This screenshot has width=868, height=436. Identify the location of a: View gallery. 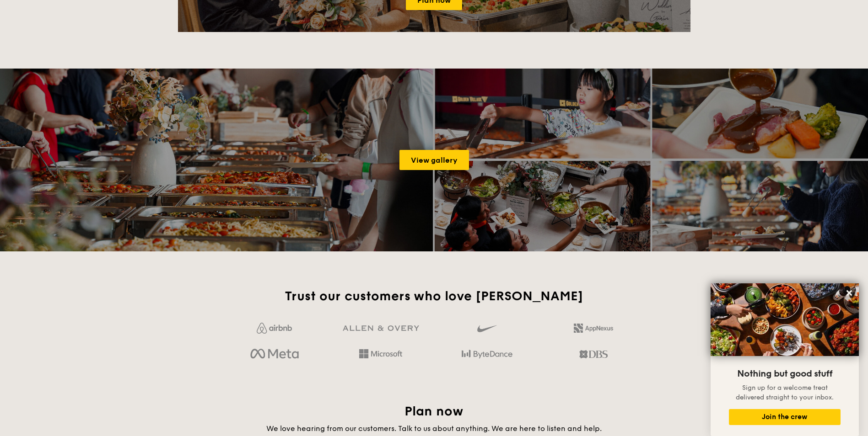
(434, 160).